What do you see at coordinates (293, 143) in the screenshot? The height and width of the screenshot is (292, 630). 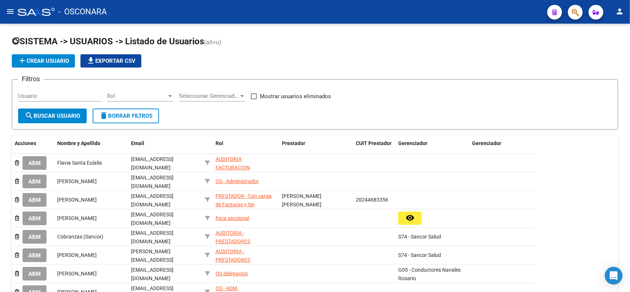 I see `span: Prestador` at bounding box center [293, 143].